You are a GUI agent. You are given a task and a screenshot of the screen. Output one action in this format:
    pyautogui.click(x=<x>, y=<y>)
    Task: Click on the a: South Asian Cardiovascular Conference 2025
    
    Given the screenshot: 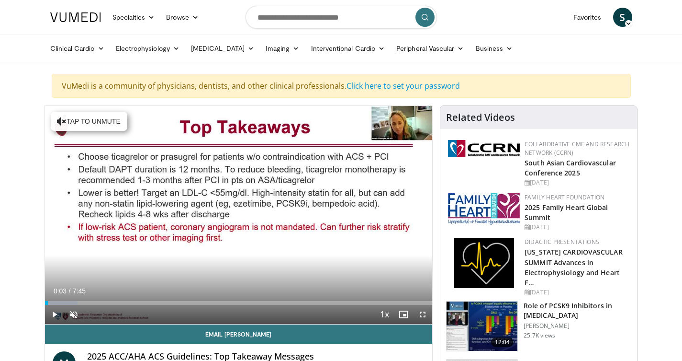 What is the action you would take?
    pyautogui.click(x=570, y=168)
    